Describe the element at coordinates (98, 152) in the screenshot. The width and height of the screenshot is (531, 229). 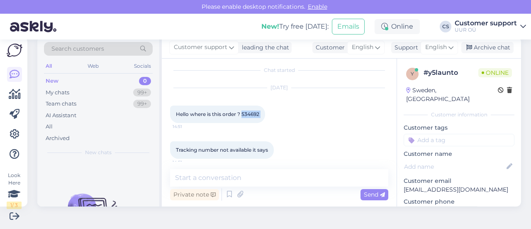
I see `span: New chats` at that location.